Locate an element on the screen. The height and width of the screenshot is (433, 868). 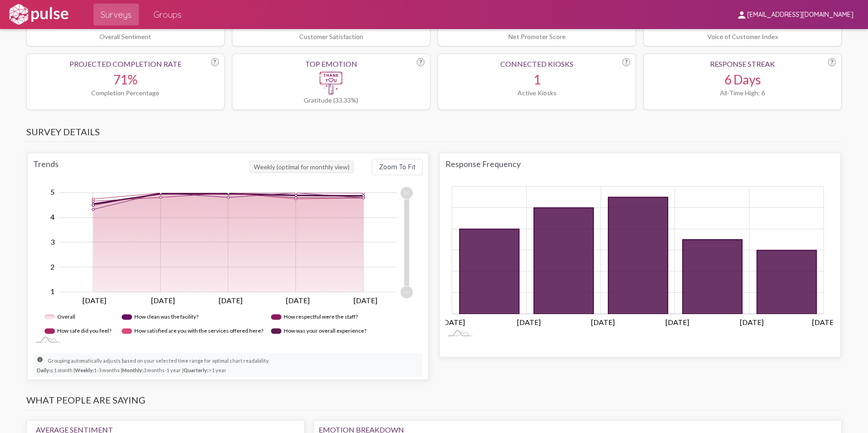
strong: Quarterly: is located at coordinates (196, 370).